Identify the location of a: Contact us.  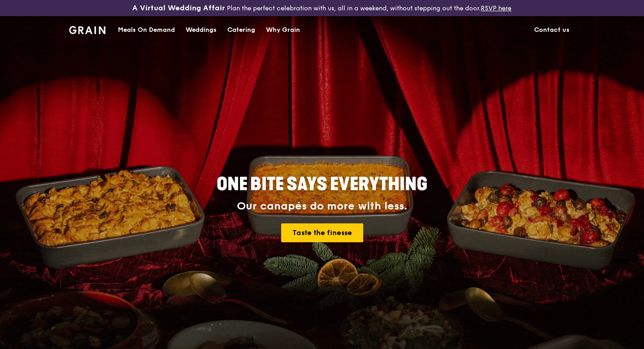
(551, 30).